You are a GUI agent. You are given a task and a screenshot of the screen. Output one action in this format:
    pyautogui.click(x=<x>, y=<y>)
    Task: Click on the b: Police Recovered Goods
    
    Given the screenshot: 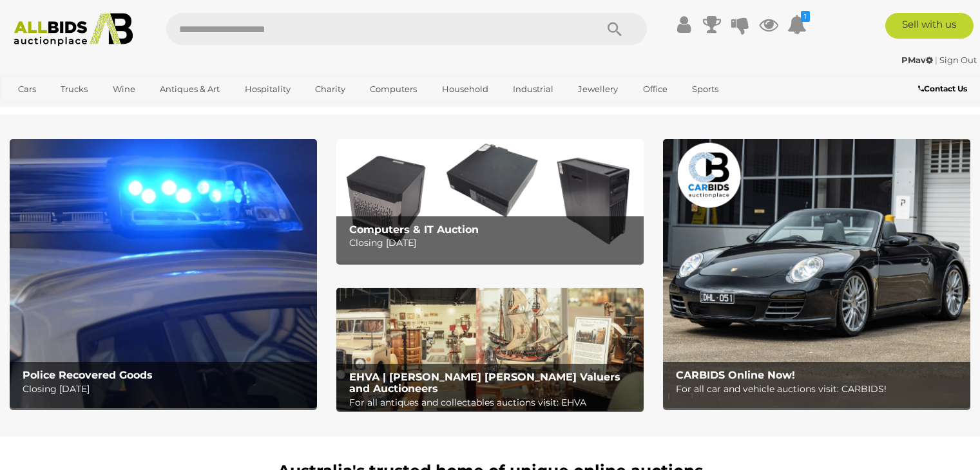 What is the action you would take?
    pyautogui.click(x=88, y=374)
    